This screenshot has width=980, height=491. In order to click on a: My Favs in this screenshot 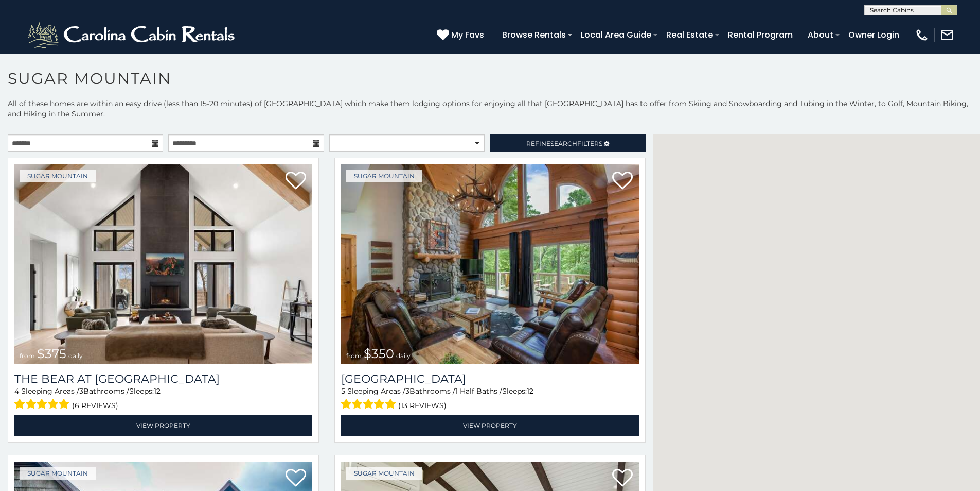, I will do `click(462, 35)`.